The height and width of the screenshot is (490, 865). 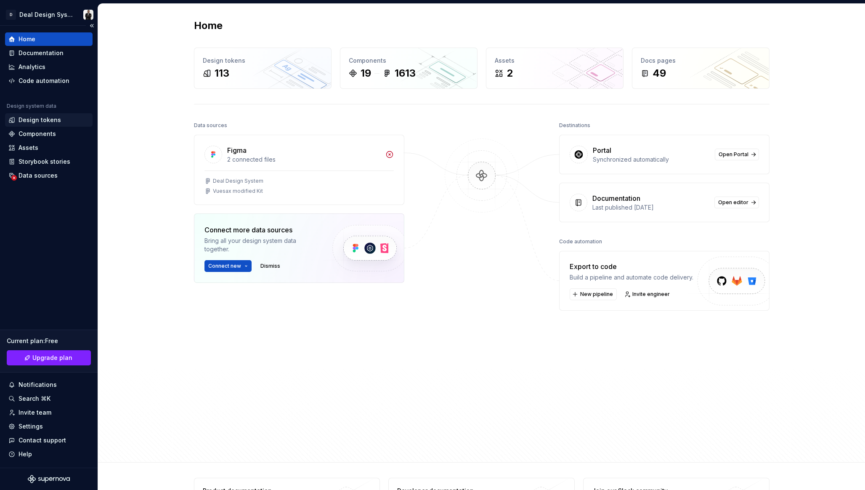 What do you see at coordinates (49, 134) in the screenshot?
I see `a: Components` at bounding box center [49, 134].